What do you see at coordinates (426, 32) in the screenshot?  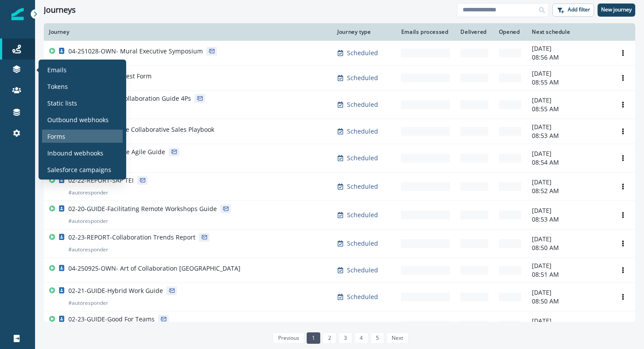 I see `div: Emails processed` at bounding box center [426, 32].